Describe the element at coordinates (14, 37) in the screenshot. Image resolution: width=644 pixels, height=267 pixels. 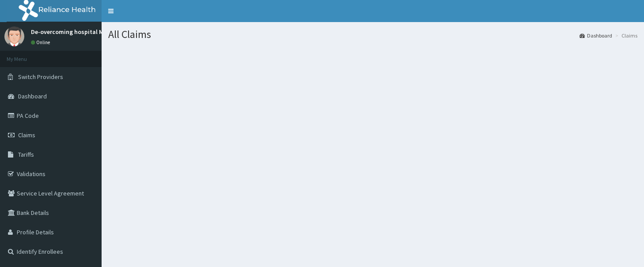
I see `img: User Image` at that location.